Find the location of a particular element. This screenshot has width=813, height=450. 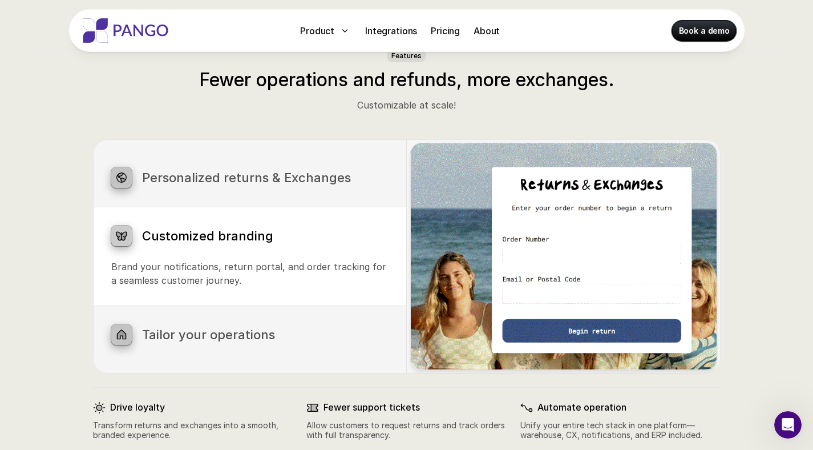

p: Brand your notifications, return portal, and order tracking for a seamless customer journey. is located at coordinates (250, 273).